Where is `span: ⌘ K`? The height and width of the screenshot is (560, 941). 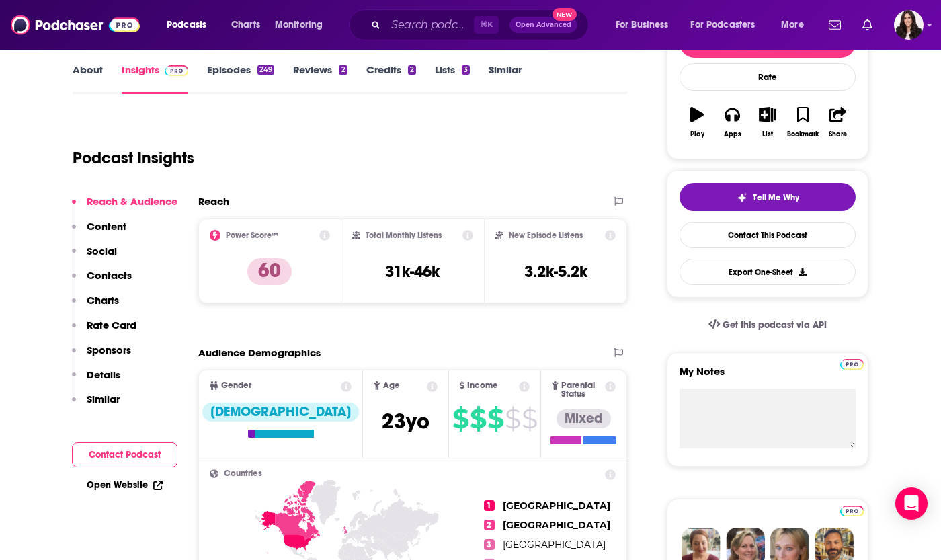 span: ⌘ K is located at coordinates (486, 25).